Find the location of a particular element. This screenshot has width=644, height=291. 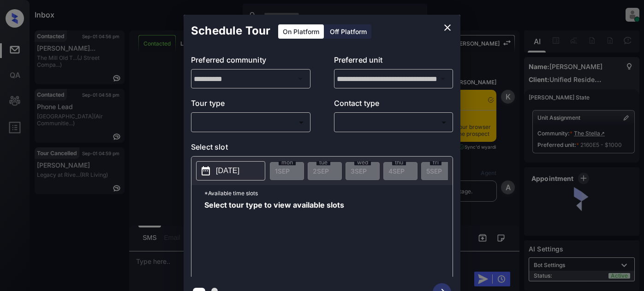

div: On Platform is located at coordinates (301, 31).